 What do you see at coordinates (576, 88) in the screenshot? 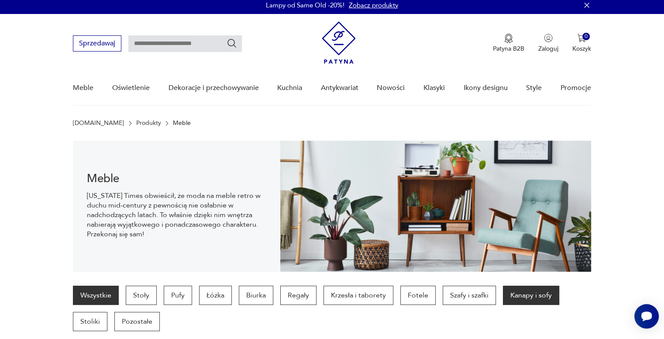
I see `a: Promocje` at bounding box center [576, 88].